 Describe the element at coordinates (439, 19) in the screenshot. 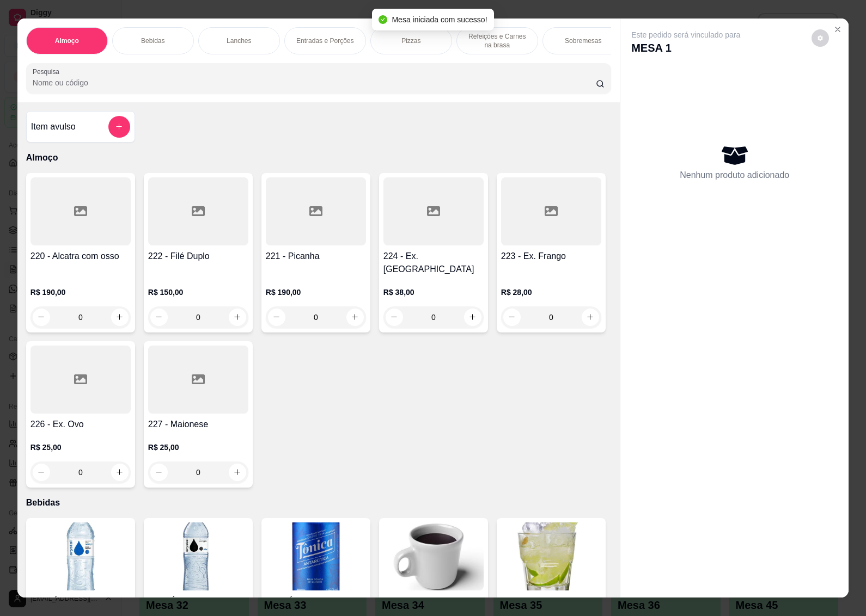

I see `span: Mesa iniciada com sucesso!` at that location.